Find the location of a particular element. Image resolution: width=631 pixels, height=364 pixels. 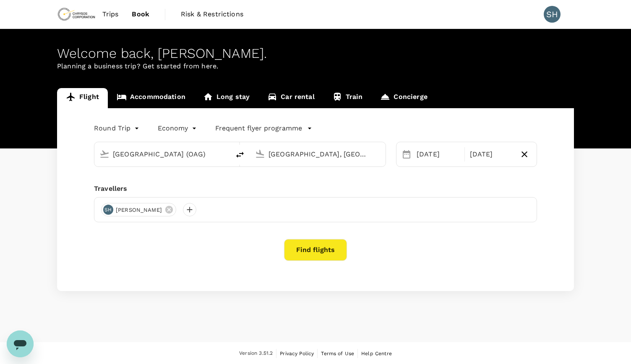

a: Terms of Use is located at coordinates (337, 354).